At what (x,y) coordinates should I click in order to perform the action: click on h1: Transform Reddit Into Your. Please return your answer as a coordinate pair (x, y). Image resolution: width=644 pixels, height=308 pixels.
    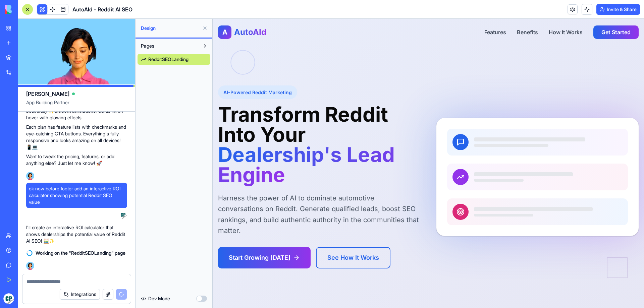
    Looking at the image, I should click on (106, 126).